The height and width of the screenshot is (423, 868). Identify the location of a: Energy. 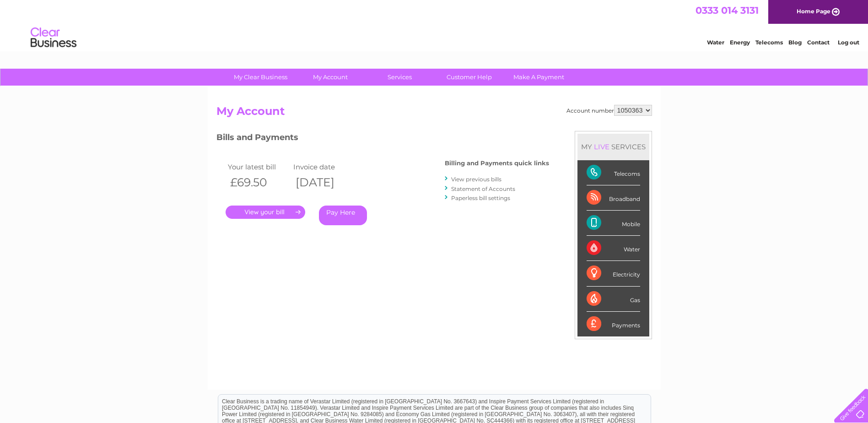
(740, 42).